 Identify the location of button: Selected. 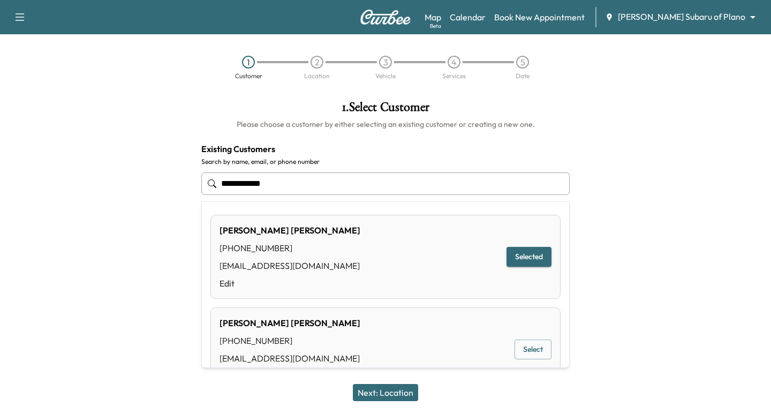
(529, 256).